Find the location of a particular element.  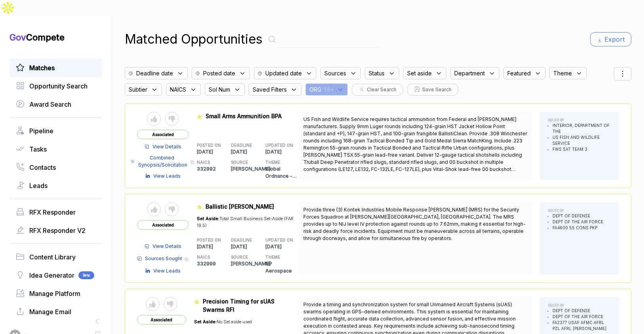

span: Tasks is located at coordinates (38, 149).